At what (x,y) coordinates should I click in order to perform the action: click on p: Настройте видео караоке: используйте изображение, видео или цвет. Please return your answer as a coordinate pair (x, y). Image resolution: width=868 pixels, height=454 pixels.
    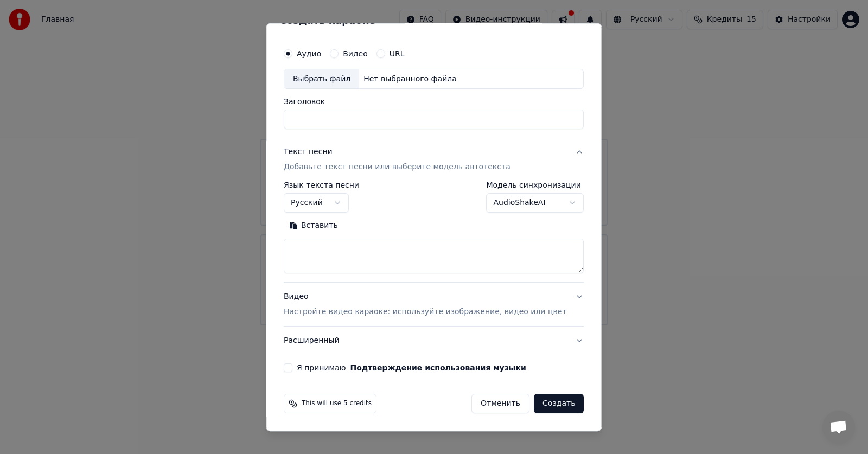
    Looking at the image, I should click on (425, 312).